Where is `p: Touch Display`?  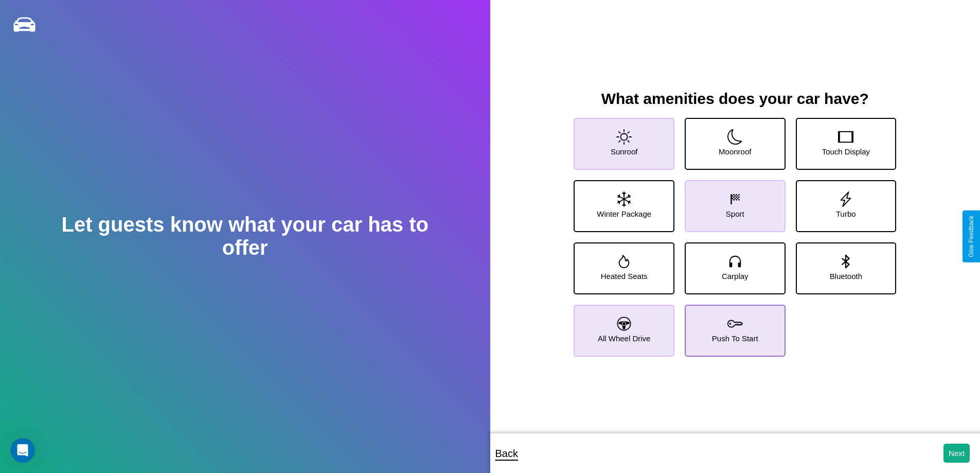
p: Touch Display is located at coordinates (846, 151).